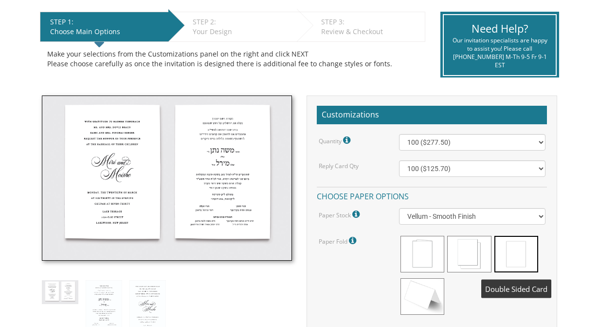  What do you see at coordinates (339, 240) in the screenshot?
I see `label: Paper Fold` at bounding box center [339, 240].